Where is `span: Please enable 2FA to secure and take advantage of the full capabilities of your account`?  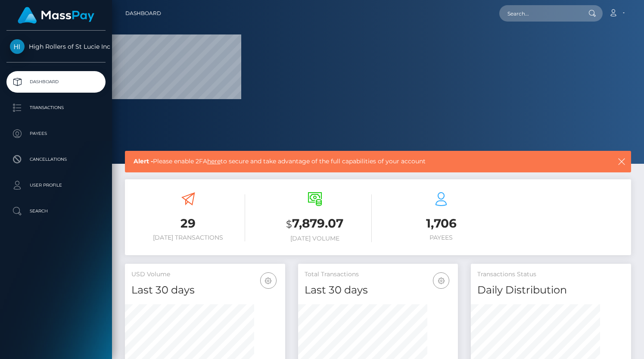
span: Please enable 2FA to secure and take advantage of the full capabilities of your account is located at coordinates (351, 161).